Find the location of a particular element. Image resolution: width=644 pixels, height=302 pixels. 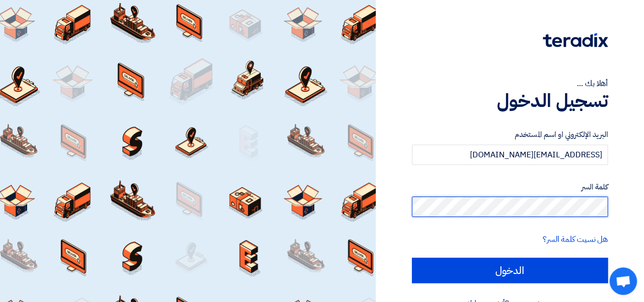

input: أدخل بريد العمل الإلكتروني او اسم المستخدم الخاص بك ... is located at coordinates (509, 155).